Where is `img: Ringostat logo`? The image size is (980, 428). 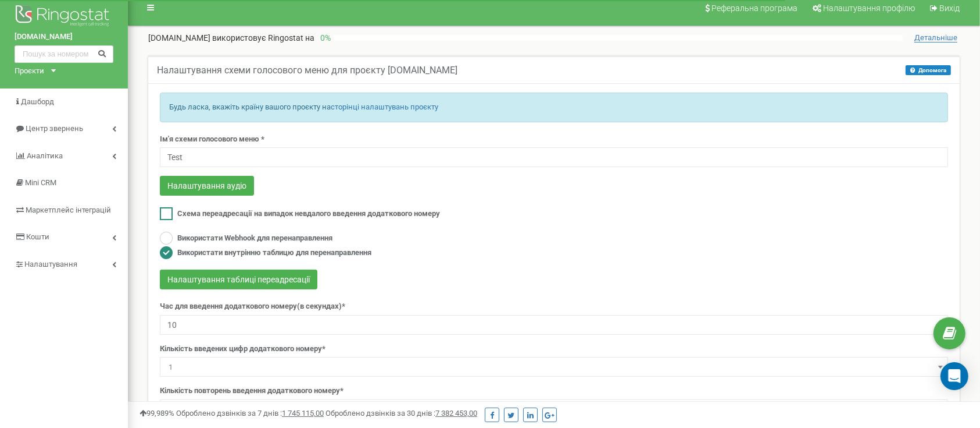
img: Ringostat logo is located at coordinates (64, 17).